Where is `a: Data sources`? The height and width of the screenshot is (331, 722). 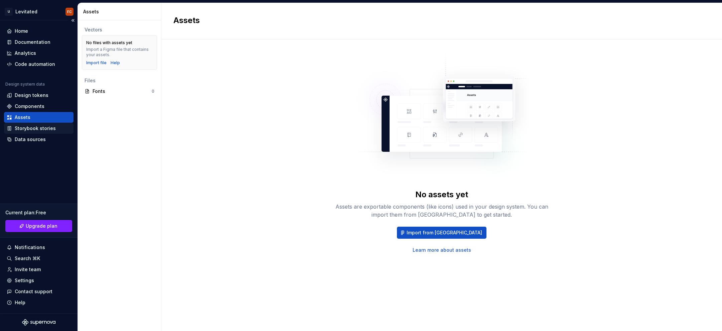
a: Data sources is located at coordinates (39, 139).